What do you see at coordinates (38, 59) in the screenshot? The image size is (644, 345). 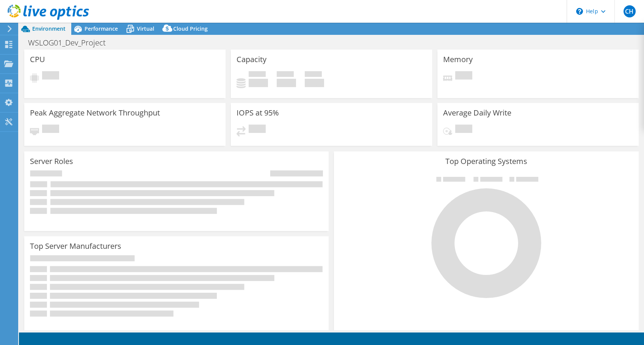 I see `h3: CPU` at bounding box center [38, 59].